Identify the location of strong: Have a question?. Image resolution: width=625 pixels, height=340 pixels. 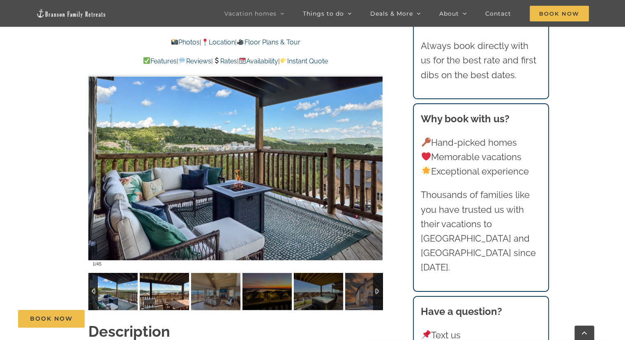
(462, 311).